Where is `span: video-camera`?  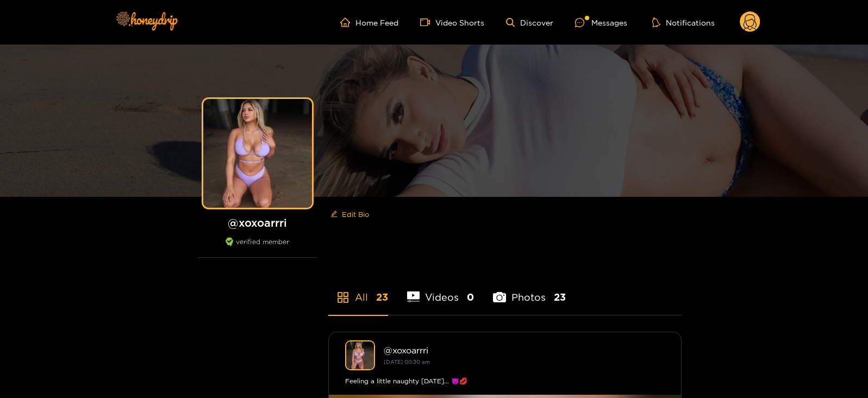
span: video-camera is located at coordinates (428, 23).